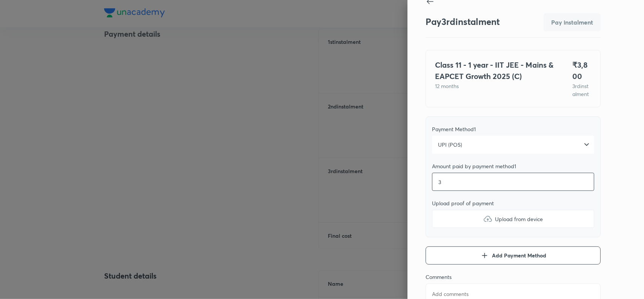 The width and height of the screenshot is (644, 299). What do you see at coordinates (572, 22) in the screenshot?
I see `button: Pay instalment` at bounding box center [572, 22].